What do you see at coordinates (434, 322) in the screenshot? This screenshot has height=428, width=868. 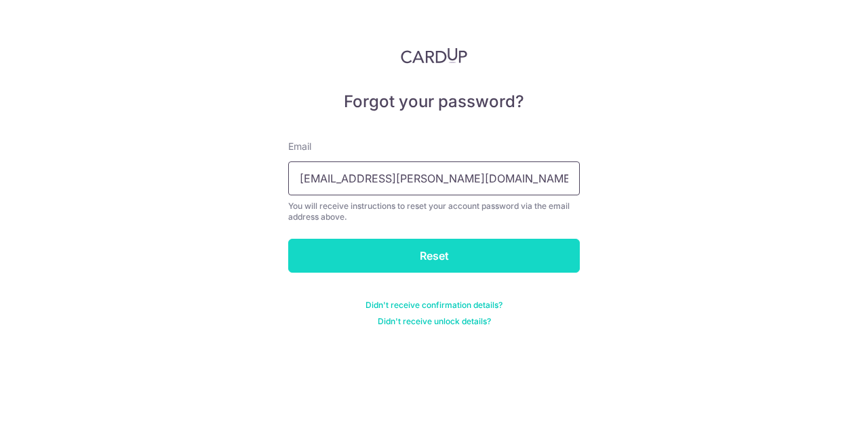 I see `a: Didn't receive unlock details?` at bounding box center [434, 322].